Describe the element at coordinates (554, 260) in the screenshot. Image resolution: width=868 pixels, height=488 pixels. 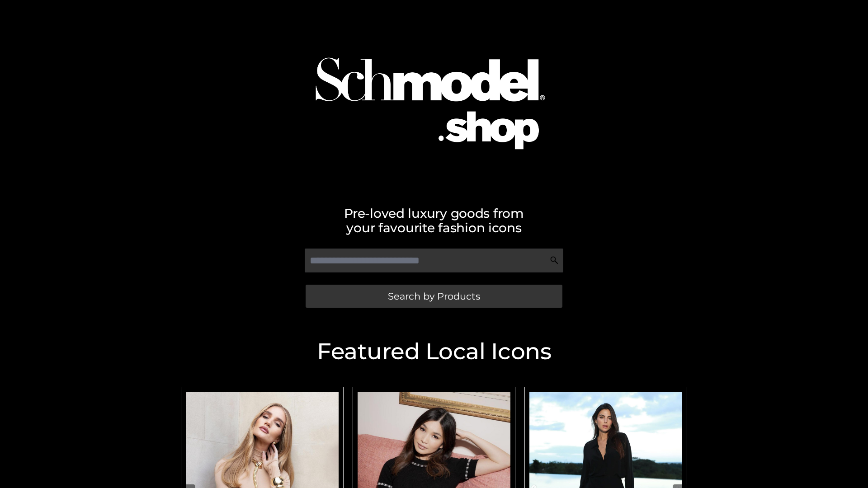
I see `img: Search Icon` at that location.